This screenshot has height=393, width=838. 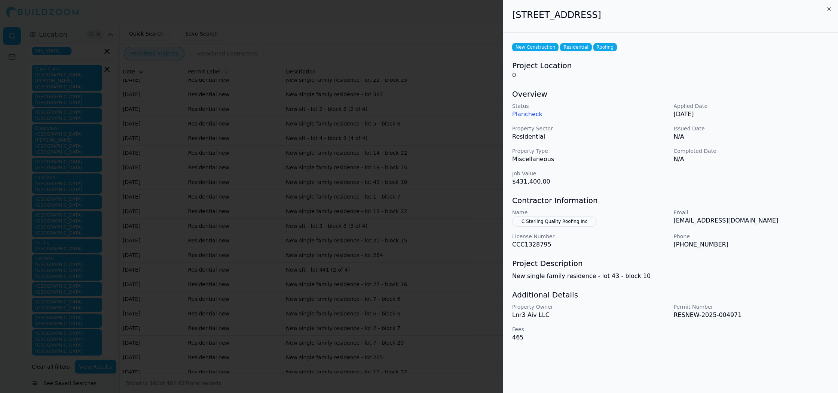 I want to click on p: Name, so click(x=590, y=212).